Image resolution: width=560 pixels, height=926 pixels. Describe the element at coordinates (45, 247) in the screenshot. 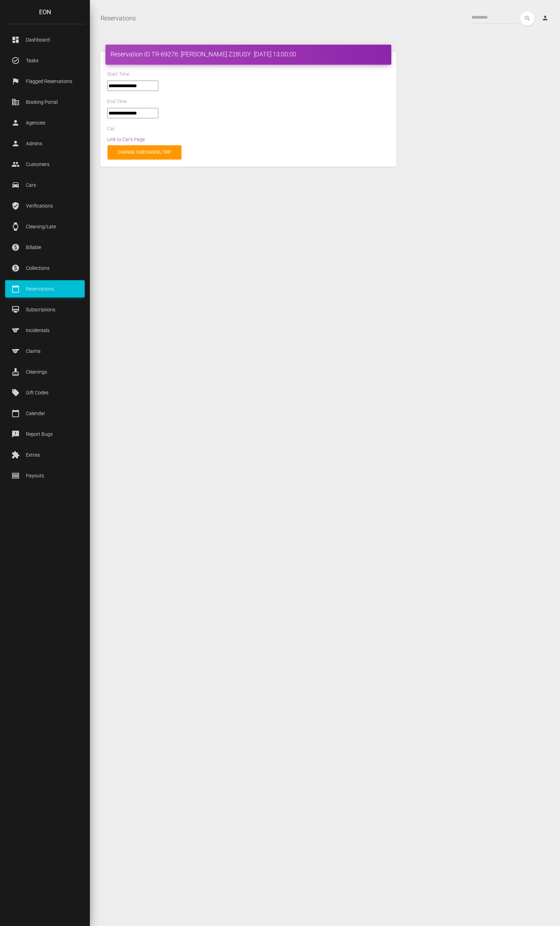

I see `a: paid Billable` at that location.